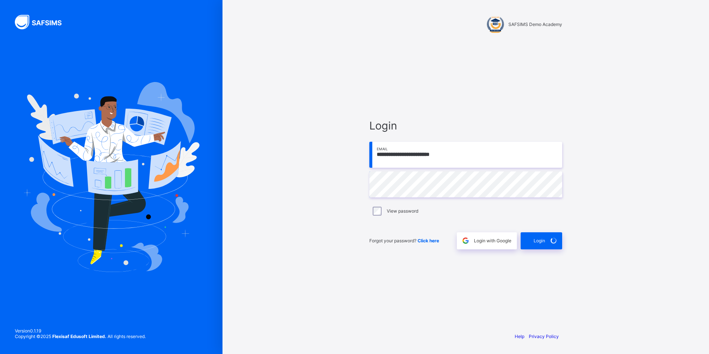 This screenshot has width=709, height=354. I want to click on a: Click here, so click(428, 240).